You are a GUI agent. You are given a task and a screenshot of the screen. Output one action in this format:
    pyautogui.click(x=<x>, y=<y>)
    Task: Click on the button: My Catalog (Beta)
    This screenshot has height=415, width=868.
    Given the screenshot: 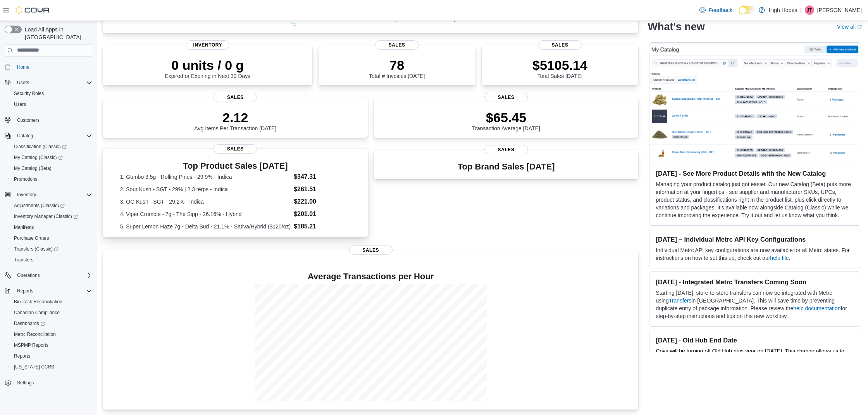 What is the action you would take?
    pyautogui.click(x=52, y=169)
    